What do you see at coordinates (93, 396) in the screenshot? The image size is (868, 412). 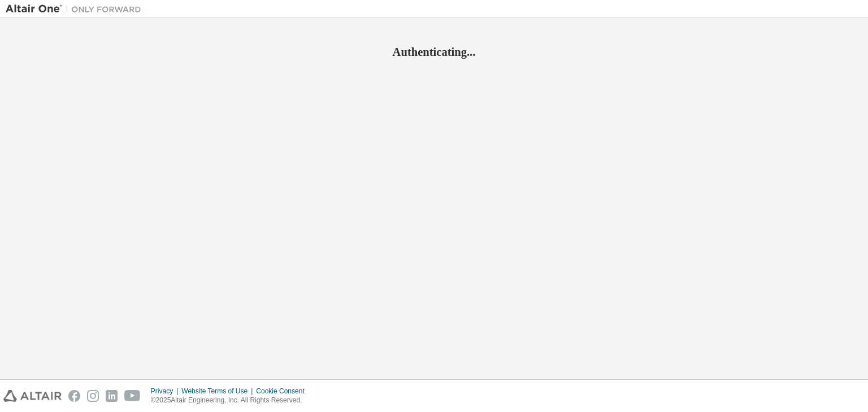 I see `img: instagram.svg` at bounding box center [93, 396].